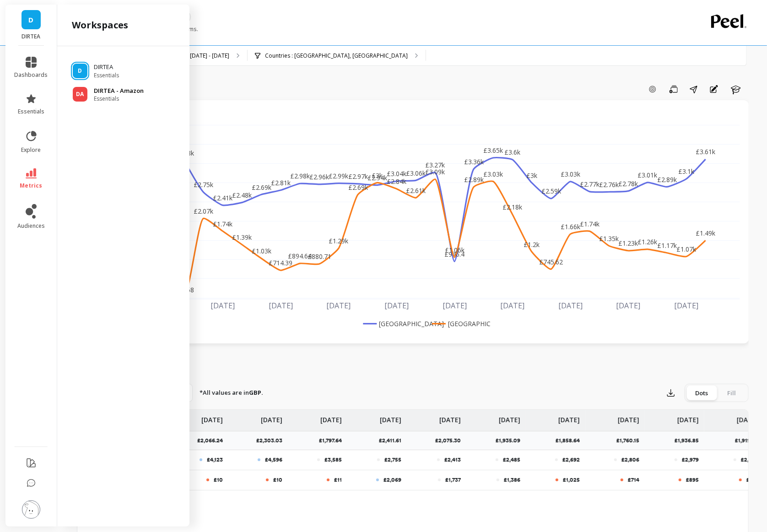 Image resolution: width=767 pixels, height=532 pixels. I want to click on p: £1,858.64, so click(570, 440).